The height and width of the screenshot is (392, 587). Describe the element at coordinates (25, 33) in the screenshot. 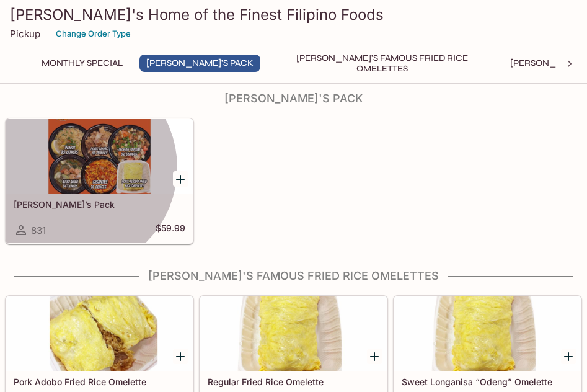

I see `p: Pickup` at that location.